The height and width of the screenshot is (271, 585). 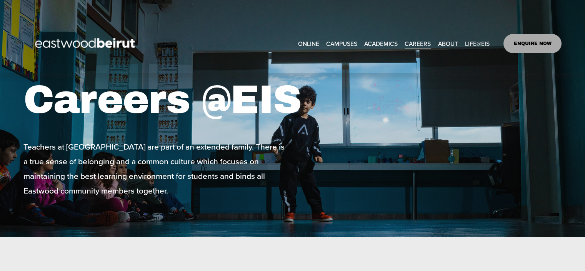 I want to click on a: ONLINE, so click(x=309, y=43).